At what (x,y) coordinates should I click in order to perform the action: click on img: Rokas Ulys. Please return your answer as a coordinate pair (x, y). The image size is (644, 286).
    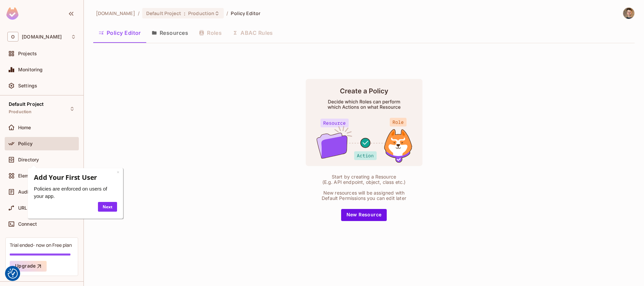
    Looking at the image, I should click on (628, 13).